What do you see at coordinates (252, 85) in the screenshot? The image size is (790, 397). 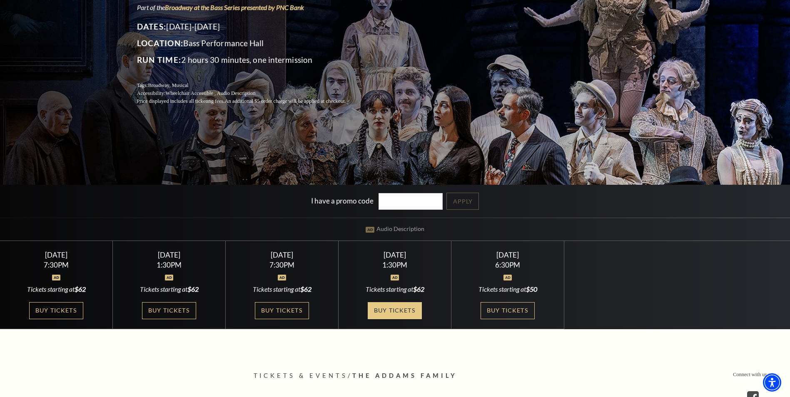 I see `p: Tags:` at bounding box center [252, 85].